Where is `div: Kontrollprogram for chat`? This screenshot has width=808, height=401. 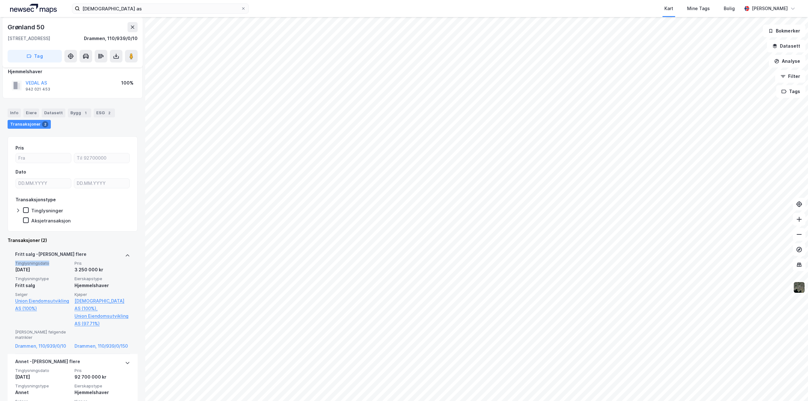
div: Kontrollprogram for chat is located at coordinates (792, 386).